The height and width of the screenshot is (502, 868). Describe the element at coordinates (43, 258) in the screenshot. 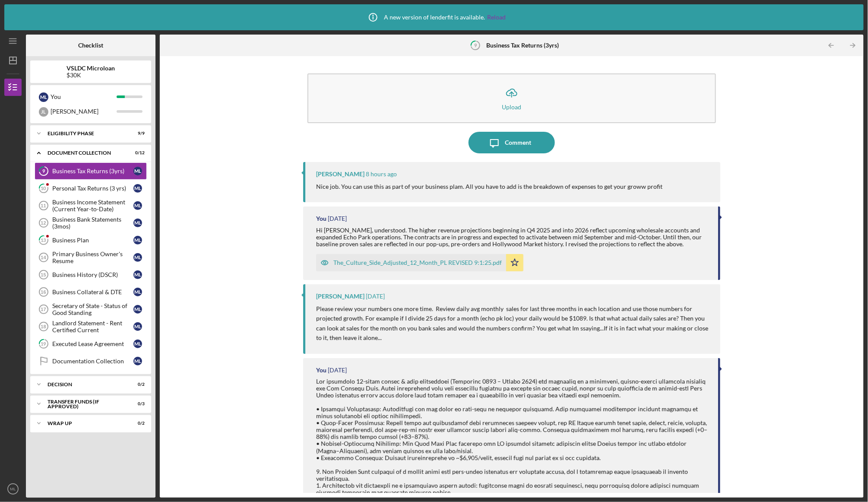

I see `tspan: 14` at that location.